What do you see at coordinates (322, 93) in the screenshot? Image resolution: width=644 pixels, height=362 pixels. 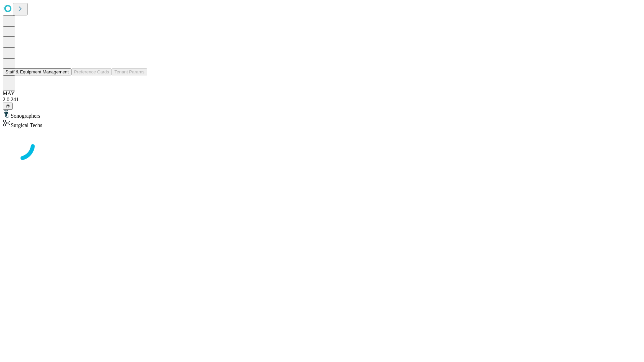 I see `div: MAY` at bounding box center [322, 93].